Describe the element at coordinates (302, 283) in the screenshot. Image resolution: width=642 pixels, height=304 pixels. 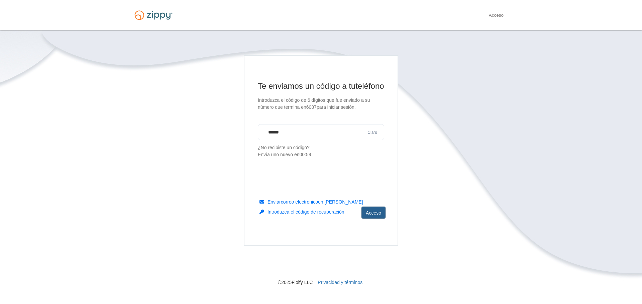
I see `font: Floify LLC` at that location.